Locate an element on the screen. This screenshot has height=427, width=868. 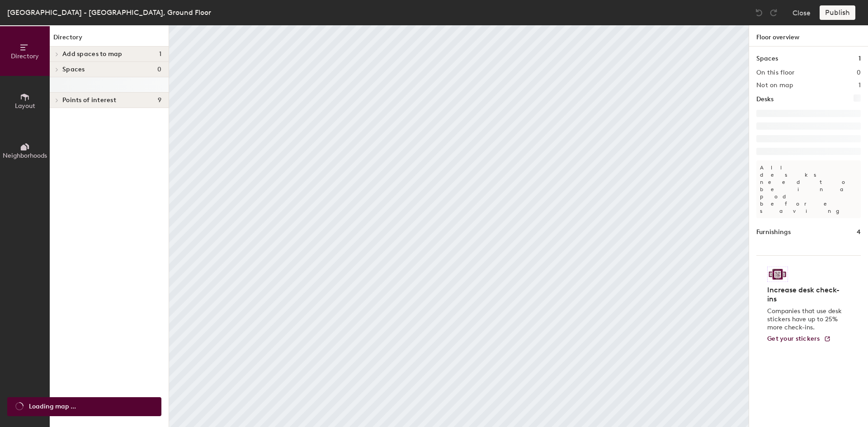
h4: Increase desk check-ins is located at coordinates (805, 294).